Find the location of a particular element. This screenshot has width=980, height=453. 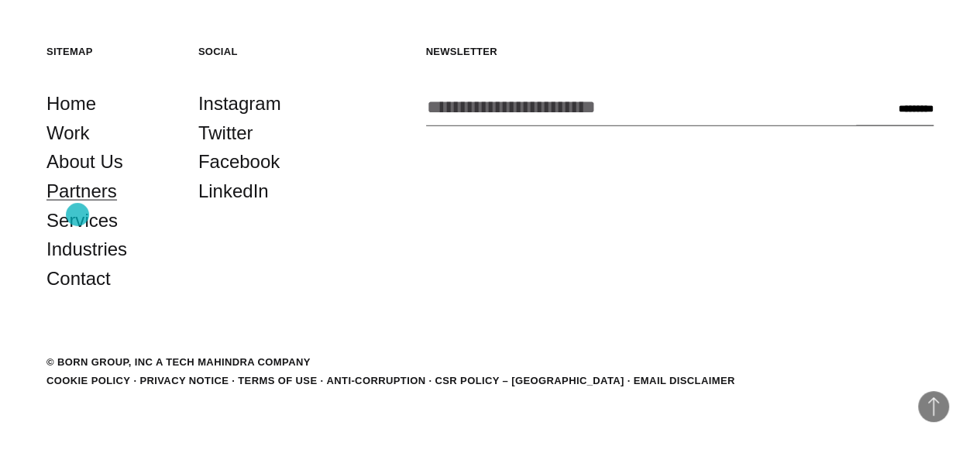

a: Email Disclaimer is located at coordinates (684, 380).